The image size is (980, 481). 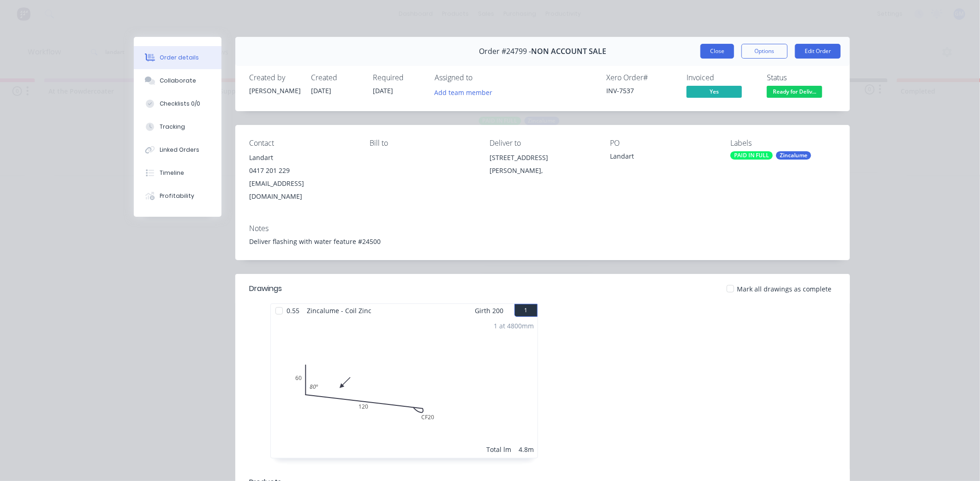 What do you see at coordinates (817, 51) in the screenshot?
I see `button: Edit Order` at bounding box center [817, 51].